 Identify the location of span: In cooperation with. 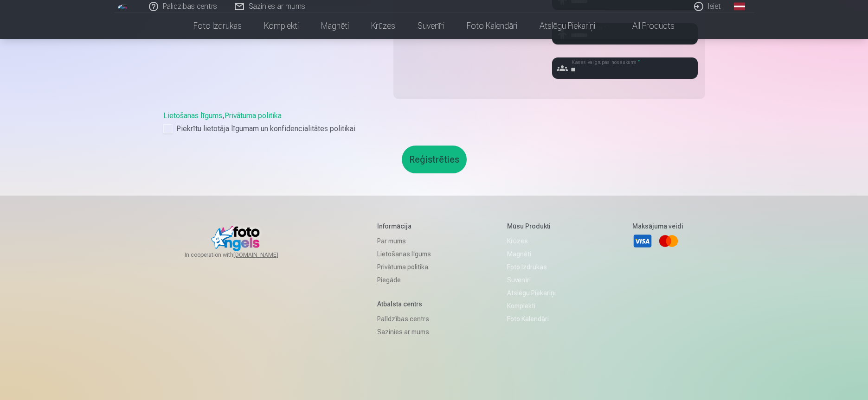
(243, 254).